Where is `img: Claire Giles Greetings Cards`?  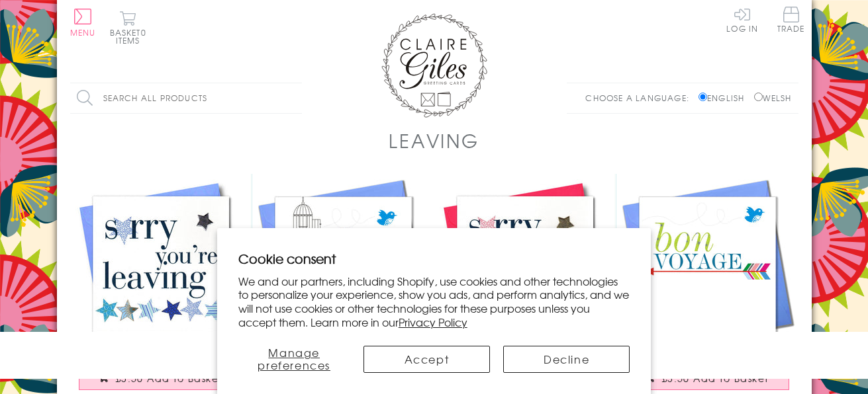
img: Claire Giles Greetings Cards is located at coordinates (434, 66).